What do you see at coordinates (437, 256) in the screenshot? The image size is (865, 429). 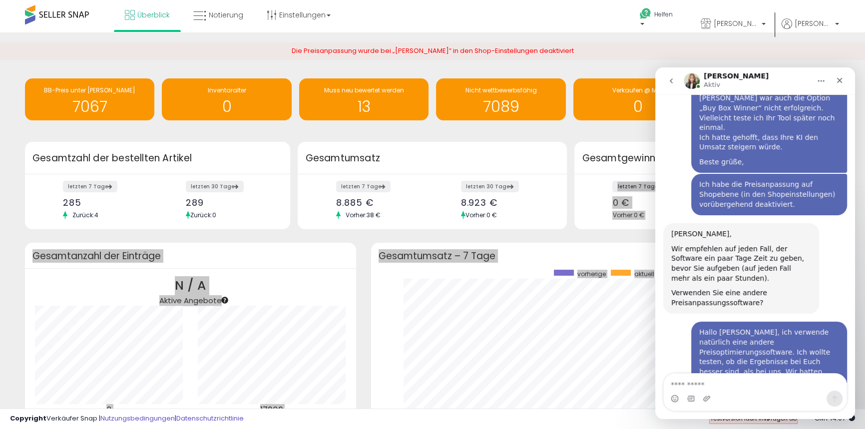 I see `font: Gesamtumsatz – 7 Tage` at bounding box center [437, 256].